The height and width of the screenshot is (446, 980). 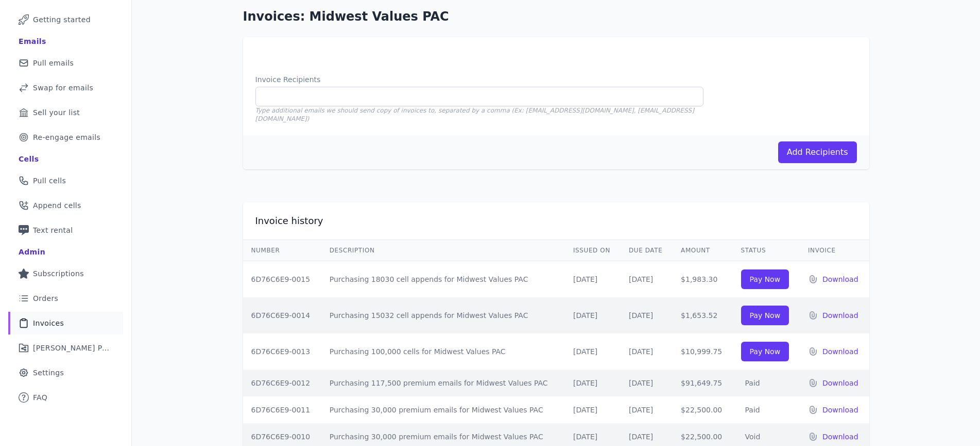 What do you see at coordinates (40, 397) in the screenshot?
I see `span: FAQ` at bounding box center [40, 397].